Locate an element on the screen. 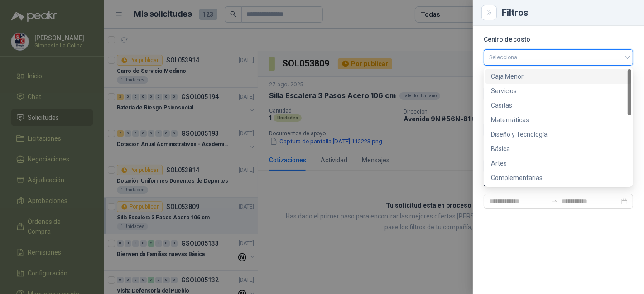 Image resolution: width=644 pixels, height=294 pixels. span: swap-right is located at coordinates (554, 201).